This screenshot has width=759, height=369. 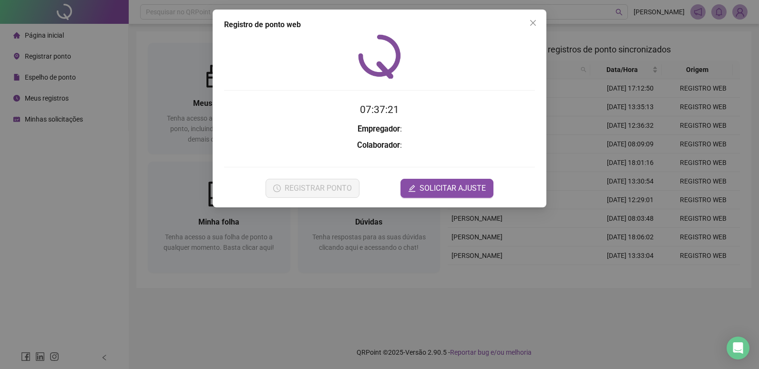 What do you see at coordinates (412, 188) in the screenshot?
I see `span: edit` at bounding box center [412, 188].